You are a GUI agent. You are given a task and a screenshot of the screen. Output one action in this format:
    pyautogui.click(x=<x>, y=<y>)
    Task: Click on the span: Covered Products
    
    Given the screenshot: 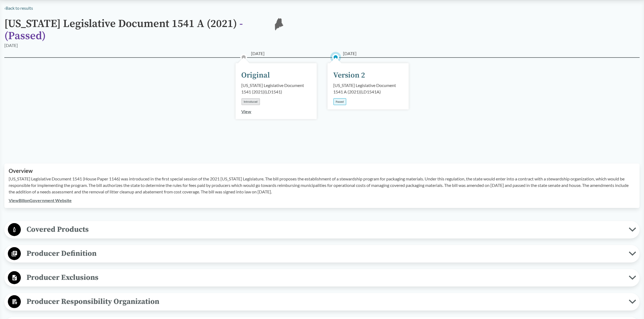 What is the action you would take?
    pyautogui.click(x=325, y=229)
    